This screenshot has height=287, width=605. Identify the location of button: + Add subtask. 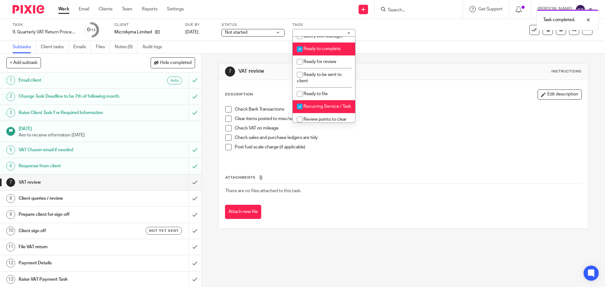
(24, 63).